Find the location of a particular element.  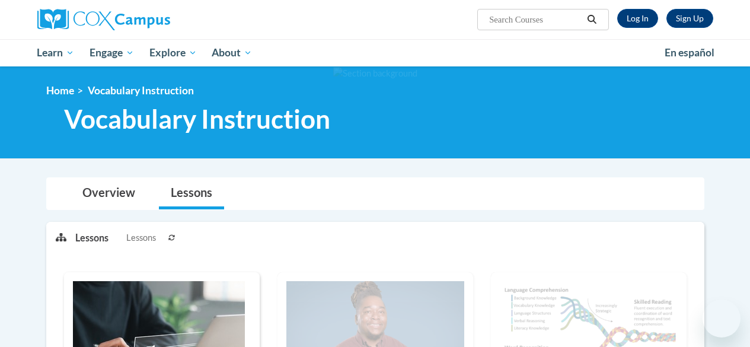

div: Main menu is located at coordinates (375, 53).